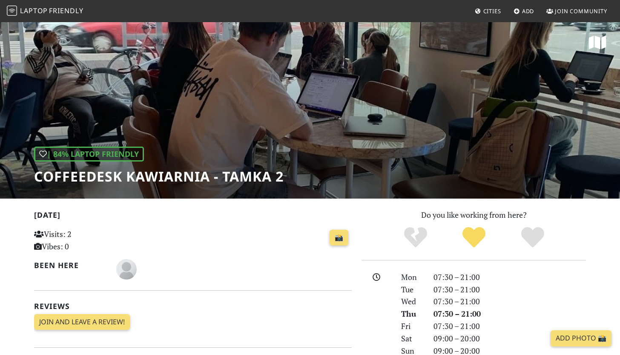 This screenshot has height=355, width=620. What do you see at coordinates (416, 237) in the screenshot?
I see `div: No` at bounding box center [416, 237].